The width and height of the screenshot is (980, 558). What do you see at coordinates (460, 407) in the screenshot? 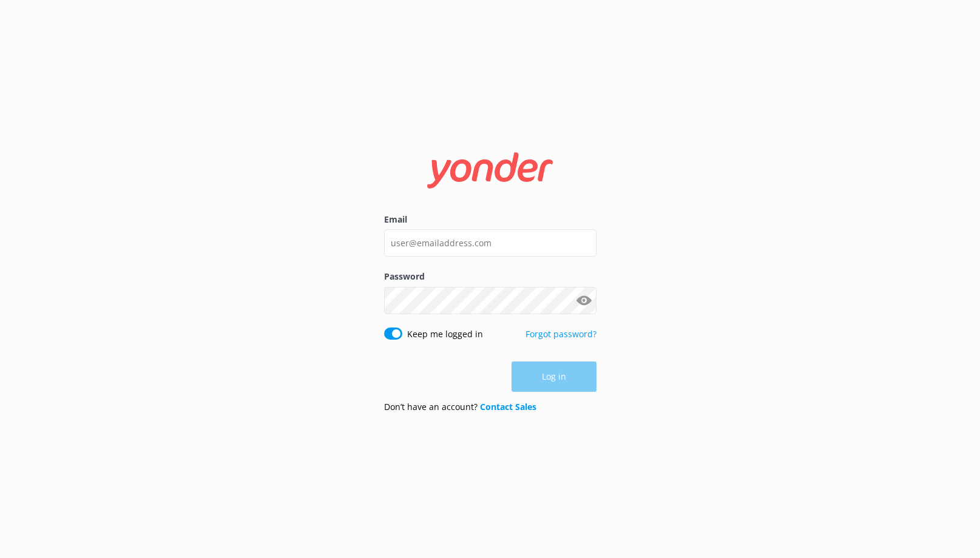
I see `p: Don’t have an account?` at bounding box center [460, 407].